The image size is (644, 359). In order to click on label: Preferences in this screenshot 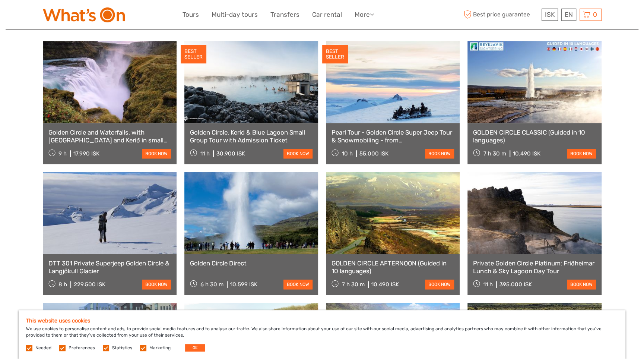, I will do `click(82, 348)`.